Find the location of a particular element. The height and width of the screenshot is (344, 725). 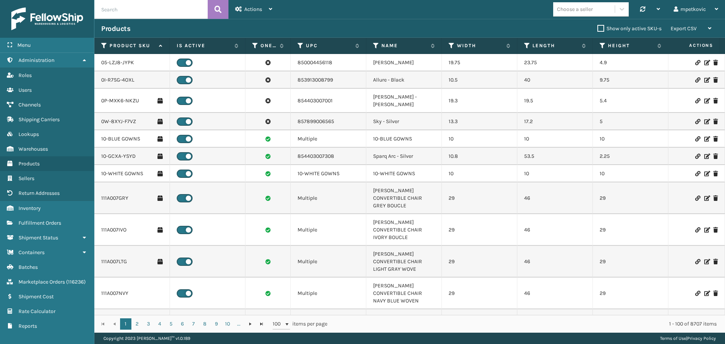

span: Return Addresses is located at coordinates (39, 193).